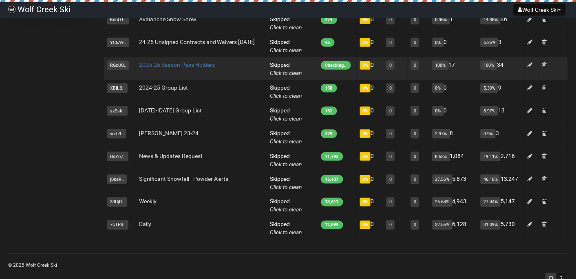 The width and height of the screenshot is (576, 279). Describe the element at coordinates (453, 137) in the screenshot. I see `td: 8` at that location.